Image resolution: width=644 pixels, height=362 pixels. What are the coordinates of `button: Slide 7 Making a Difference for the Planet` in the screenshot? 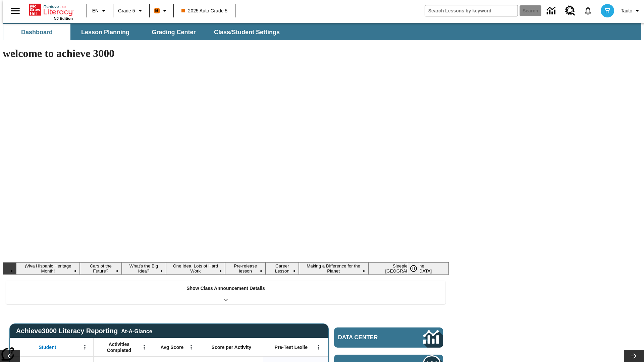 It's located at (334, 268).